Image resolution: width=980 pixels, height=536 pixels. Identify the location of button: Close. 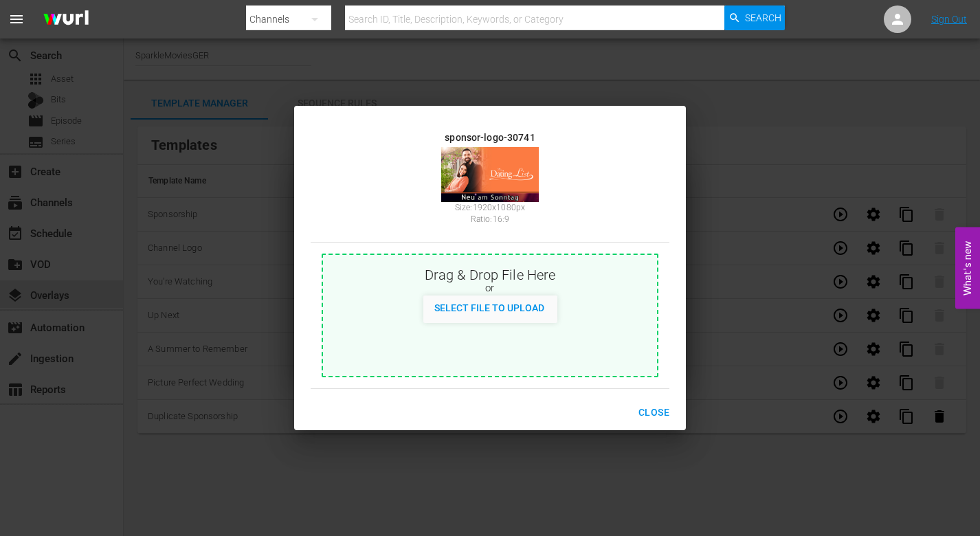
(653, 412).